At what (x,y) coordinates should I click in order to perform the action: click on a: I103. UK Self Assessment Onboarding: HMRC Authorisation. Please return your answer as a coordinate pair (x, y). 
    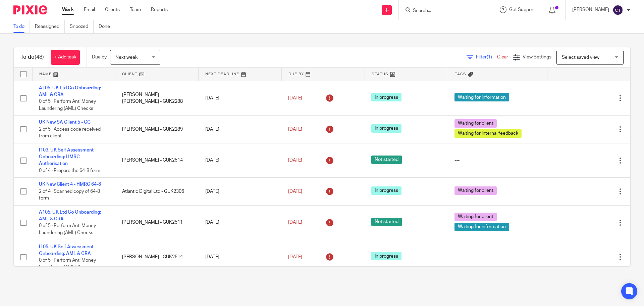
    Looking at the image, I should click on (66, 157).